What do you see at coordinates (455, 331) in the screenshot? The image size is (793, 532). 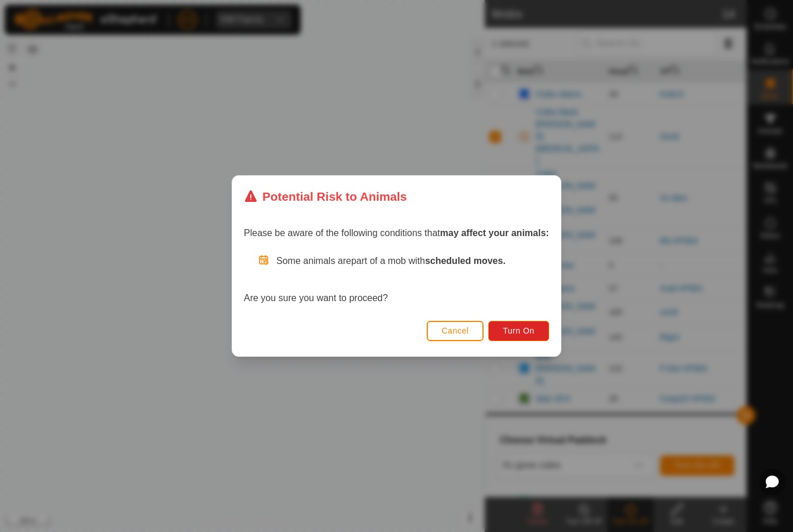 I see `button: Cancel` at bounding box center [455, 331].